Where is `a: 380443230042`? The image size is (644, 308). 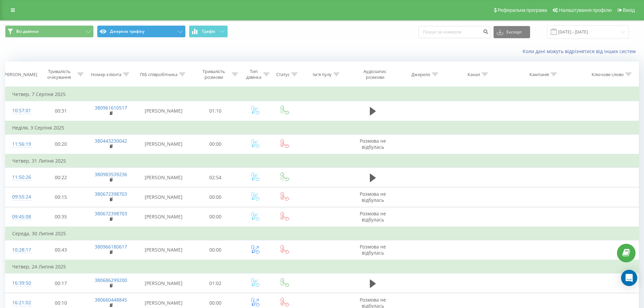 a: 380443230042 is located at coordinates (111, 141).